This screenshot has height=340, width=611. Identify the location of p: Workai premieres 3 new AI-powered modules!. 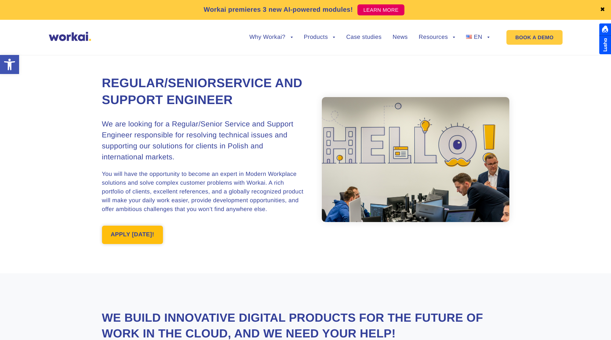
(278, 10).